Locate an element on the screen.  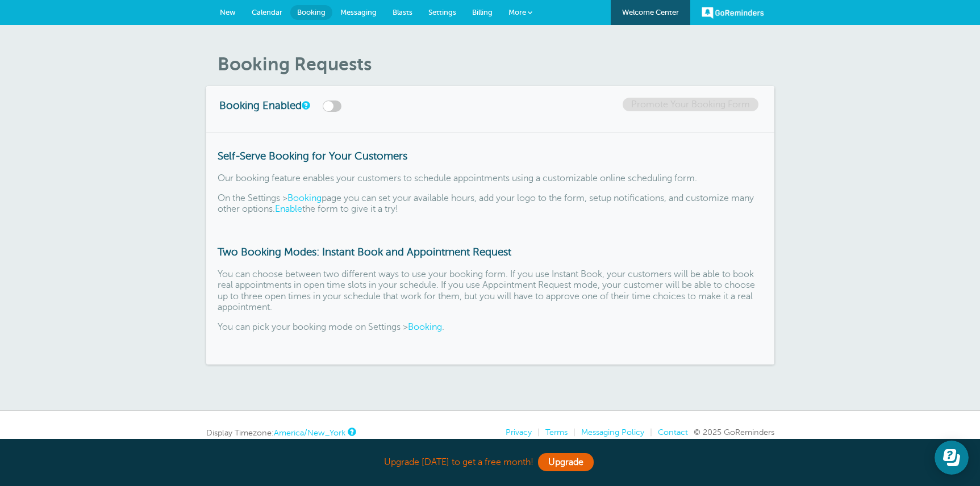
a: Upgrade is located at coordinates (566, 462).